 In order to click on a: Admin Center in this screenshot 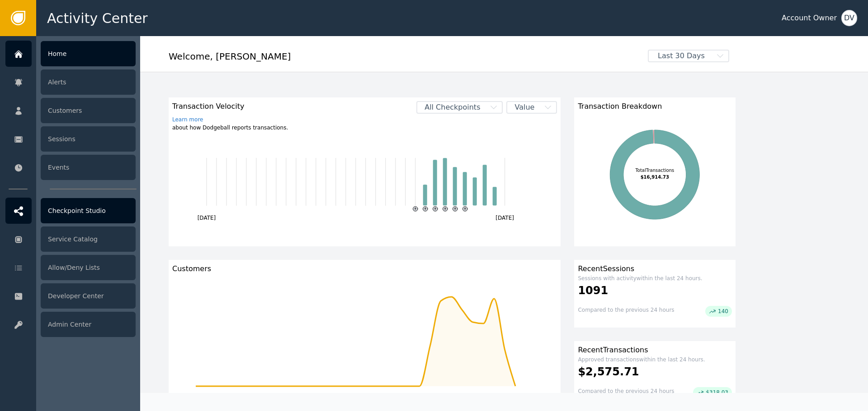, I will do `click(70, 325)`.